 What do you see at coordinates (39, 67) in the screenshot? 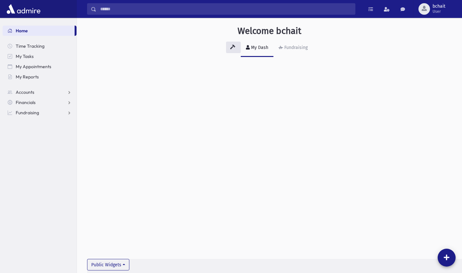
I see `a: My Appointments` at bounding box center [39, 67].